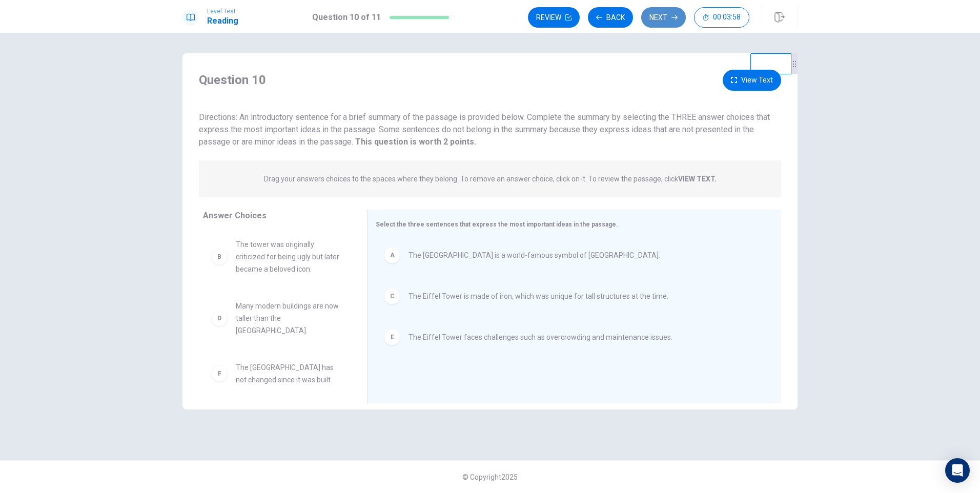 Image resolution: width=980 pixels, height=493 pixels. I want to click on button: Review, so click(554, 17).